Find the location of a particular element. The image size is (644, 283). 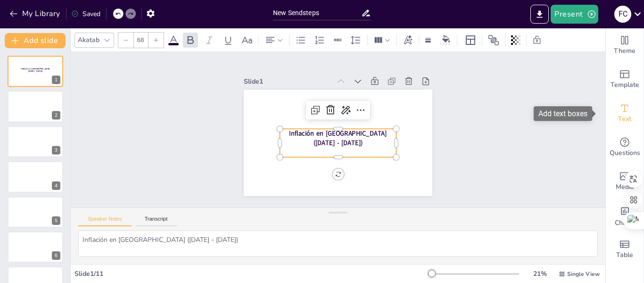

span: Theme is located at coordinates (625, 51).